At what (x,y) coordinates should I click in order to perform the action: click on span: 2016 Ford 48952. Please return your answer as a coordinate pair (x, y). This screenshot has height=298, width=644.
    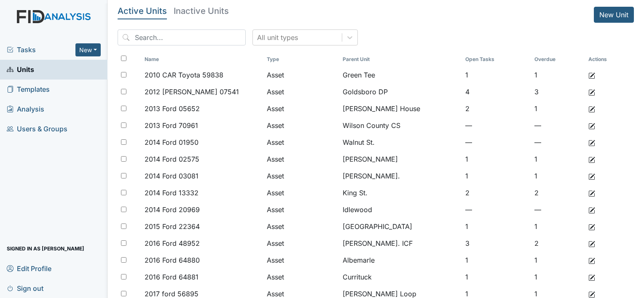
    Looking at the image, I should click on (172, 243).